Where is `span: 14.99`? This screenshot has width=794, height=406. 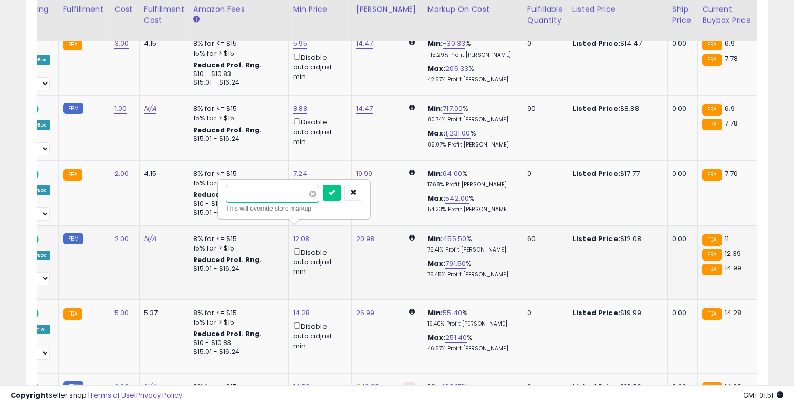
span: 14.99 is located at coordinates (733, 268).